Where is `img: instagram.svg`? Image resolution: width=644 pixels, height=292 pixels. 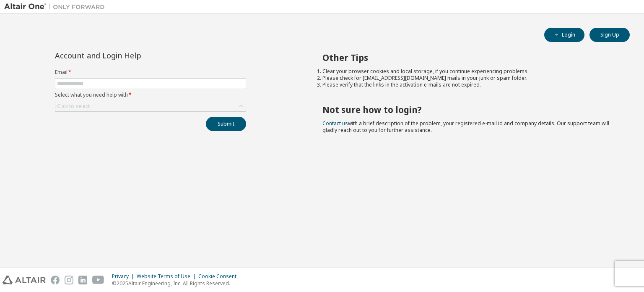 img: instagram.svg is located at coordinates (69, 279).